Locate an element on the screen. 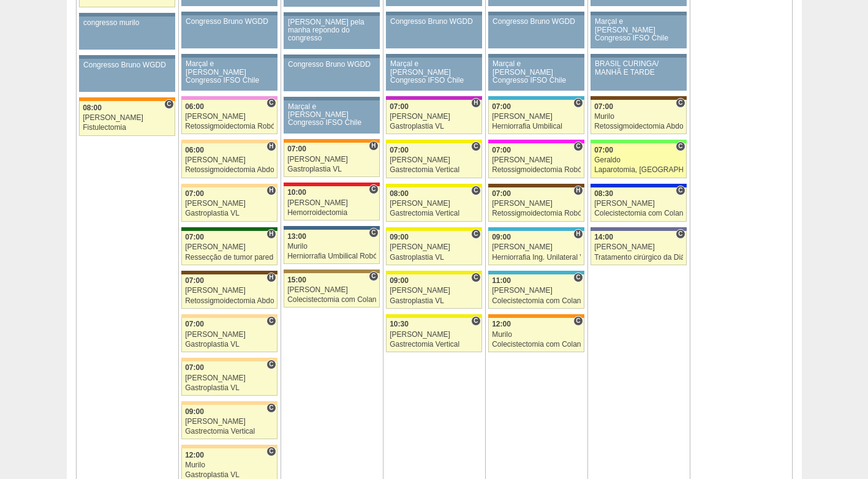  div: Congresso Bruno WGDD is located at coordinates (536, 22).